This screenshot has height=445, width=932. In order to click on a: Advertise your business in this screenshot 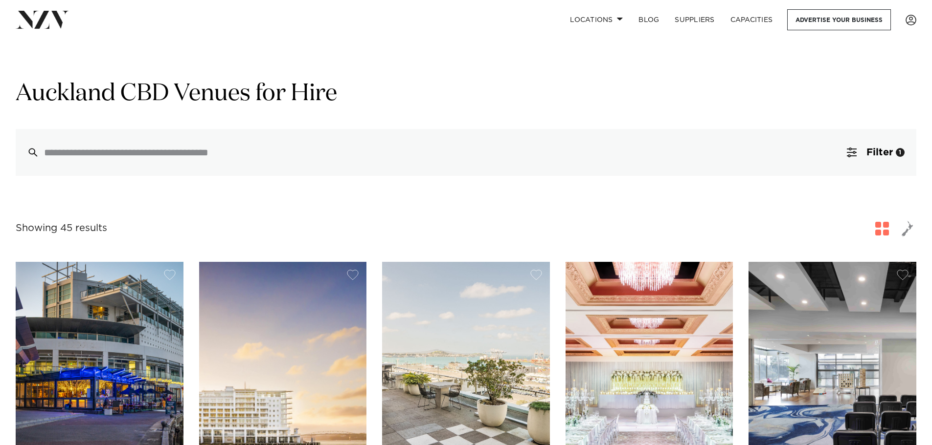, I will do `click(839, 20)`.